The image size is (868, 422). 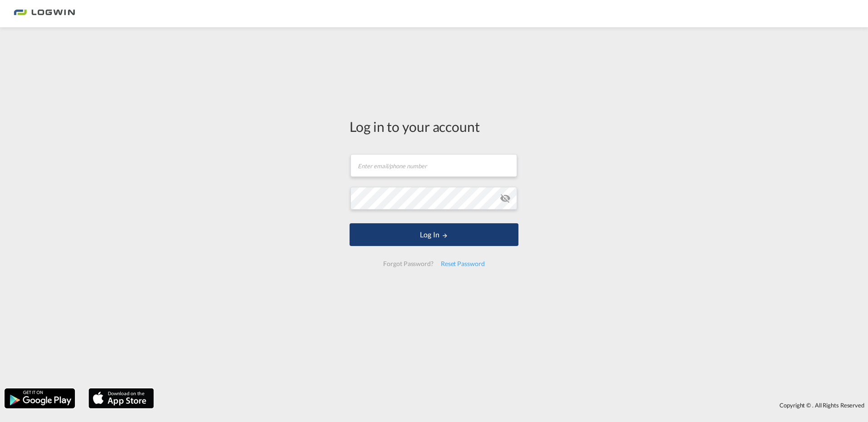 What do you see at coordinates (44, 14) in the screenshot?
I see `img: 2761ae10d95411efa20a1f5e0282d2d7.png` at bounding box center [44, 14].